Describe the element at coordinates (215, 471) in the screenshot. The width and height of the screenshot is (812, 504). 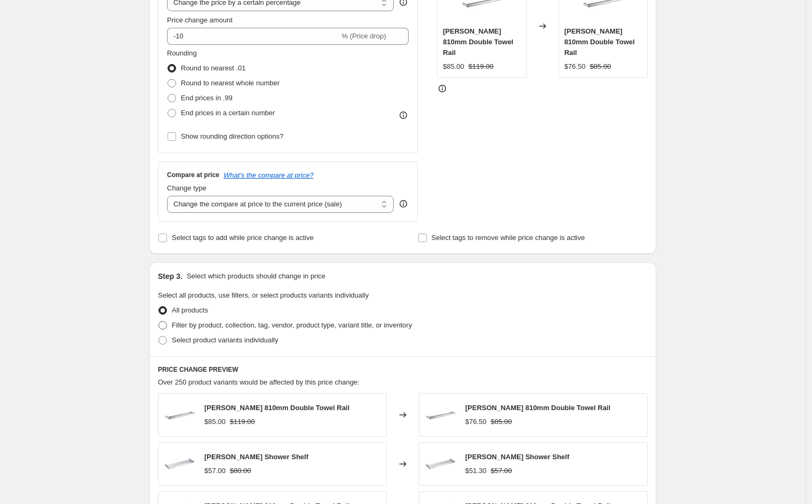
I see `div: $57.00` at that location.